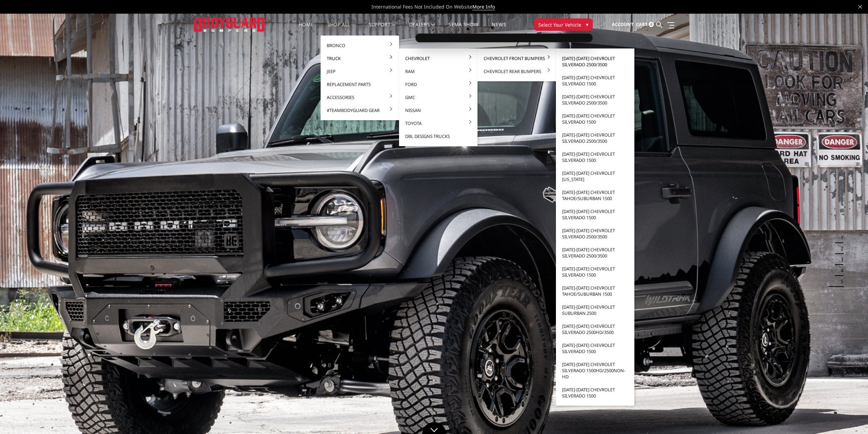  I want to click on button: Select Your Vehicle, so click(563, 25).